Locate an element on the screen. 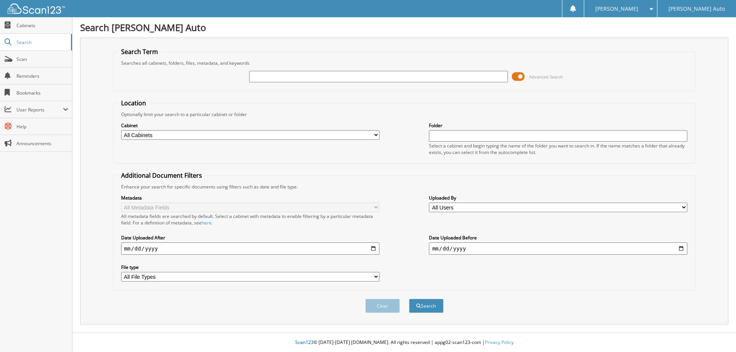 This screenshot has width=736, height=352. span: Help is located at coordinates (42, 127).